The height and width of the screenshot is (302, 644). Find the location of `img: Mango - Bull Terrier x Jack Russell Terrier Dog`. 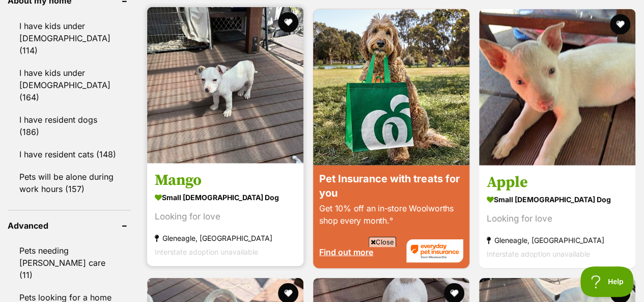

img: Mango - Bull Terrier x Jack Russell Terrier Dog is located at coordinates (225, 85).